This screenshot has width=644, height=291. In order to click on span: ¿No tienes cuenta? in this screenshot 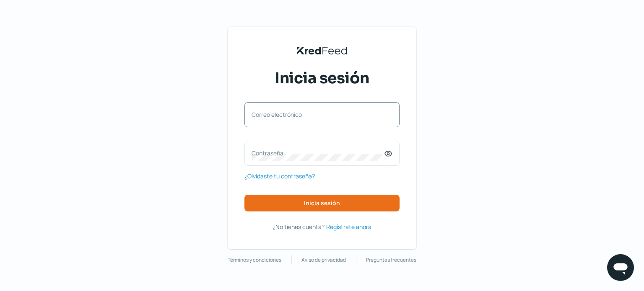, I will do `click(298, 227)`.